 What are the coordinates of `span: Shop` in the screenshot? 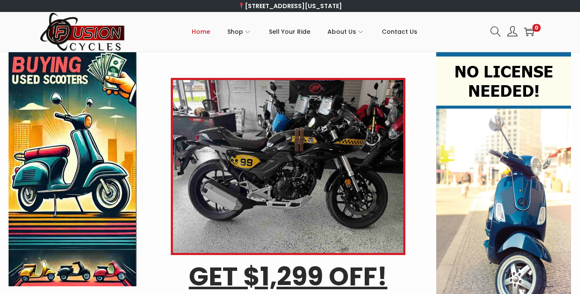 It's located at (235, 32).